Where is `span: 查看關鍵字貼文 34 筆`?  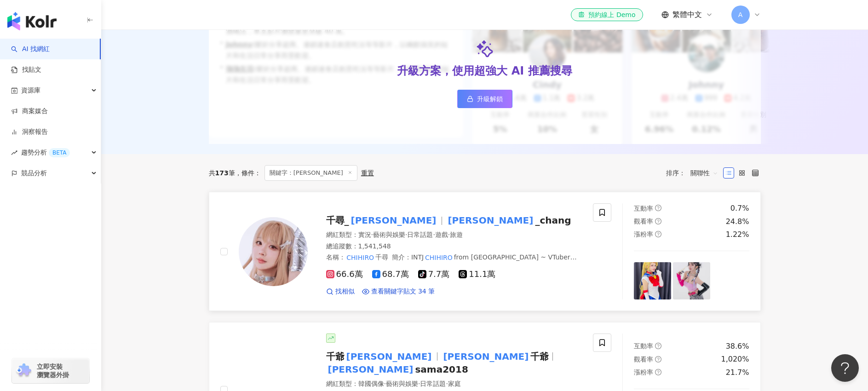 span: 查看關鍵字貼文 34 筆 is located at coordinates (403, 292).